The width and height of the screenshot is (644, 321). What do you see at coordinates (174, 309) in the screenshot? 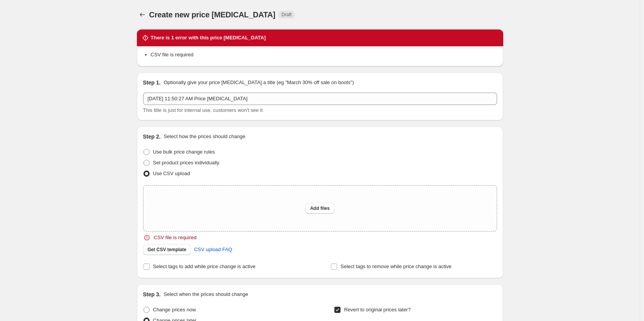
I see `span: Change prices now` at bounding box center [174, 309].